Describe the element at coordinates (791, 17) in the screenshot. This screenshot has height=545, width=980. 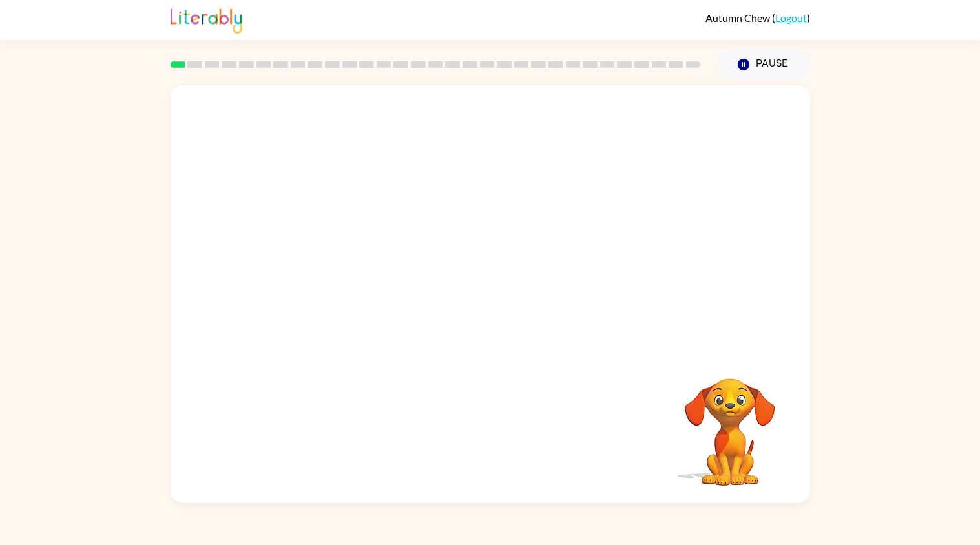
I see `a: Logout` at that location.